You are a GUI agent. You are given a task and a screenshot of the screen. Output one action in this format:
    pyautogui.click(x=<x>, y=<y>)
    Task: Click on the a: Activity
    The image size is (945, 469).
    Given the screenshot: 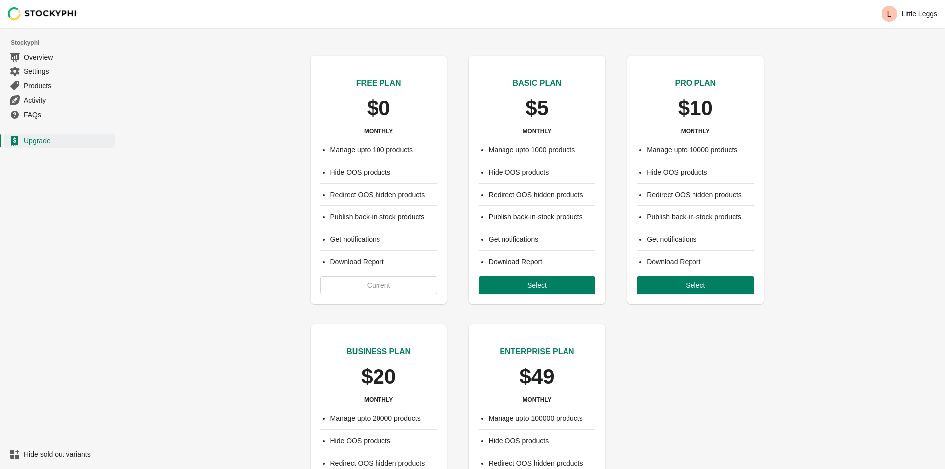 What is the action you would take?
    pyautogui.click(x=59, y=100)
    